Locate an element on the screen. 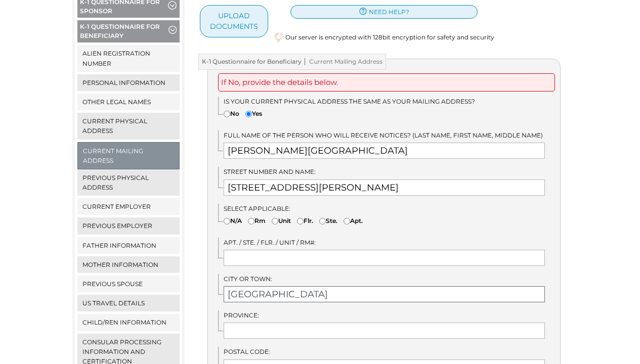 This screenshot has width=640, height=364. a: Other Legal Names is located at coordinates (128, 102).